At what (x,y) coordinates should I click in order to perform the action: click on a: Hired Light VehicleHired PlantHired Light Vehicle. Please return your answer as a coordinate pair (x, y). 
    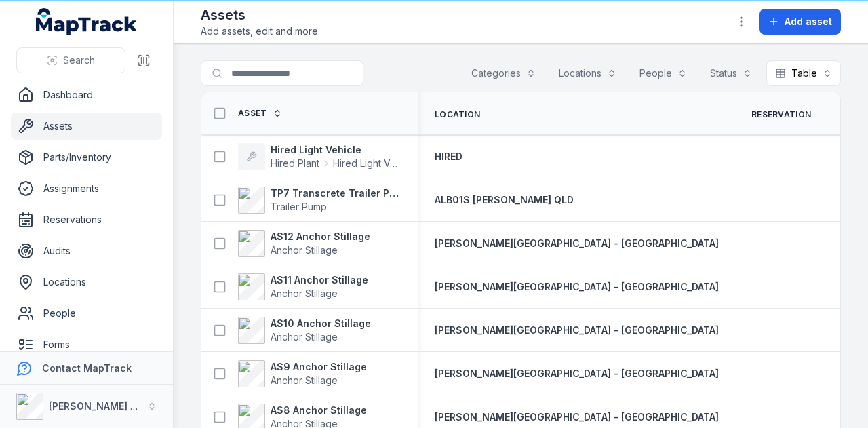
    Looking at the image, I should click on (320, 157).